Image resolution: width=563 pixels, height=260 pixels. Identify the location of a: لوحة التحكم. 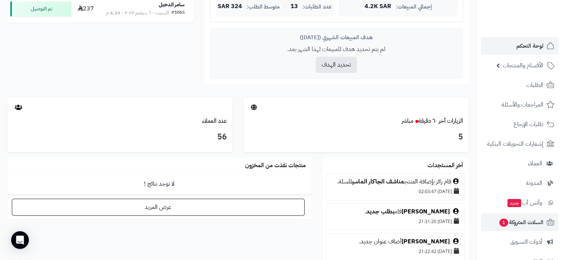
(519, 46).